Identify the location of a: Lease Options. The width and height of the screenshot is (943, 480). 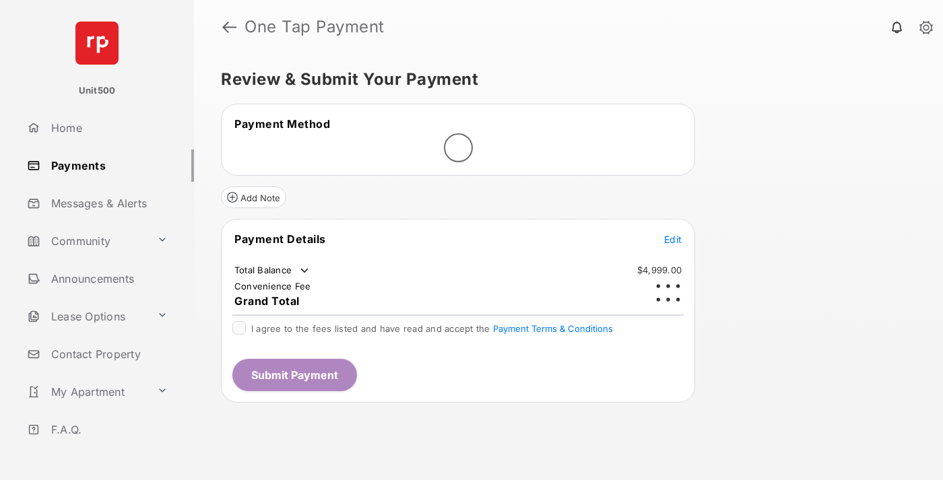
(86, 316).